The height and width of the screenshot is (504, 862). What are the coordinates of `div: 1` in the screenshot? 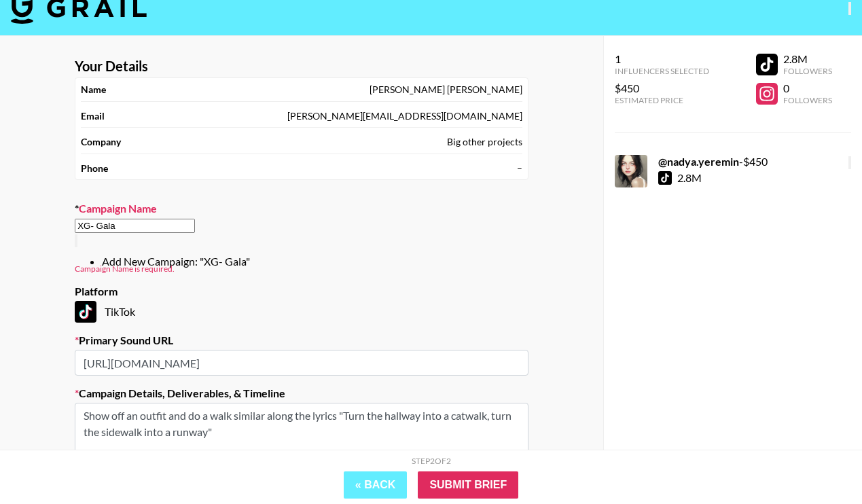 It's located at (662, 59).